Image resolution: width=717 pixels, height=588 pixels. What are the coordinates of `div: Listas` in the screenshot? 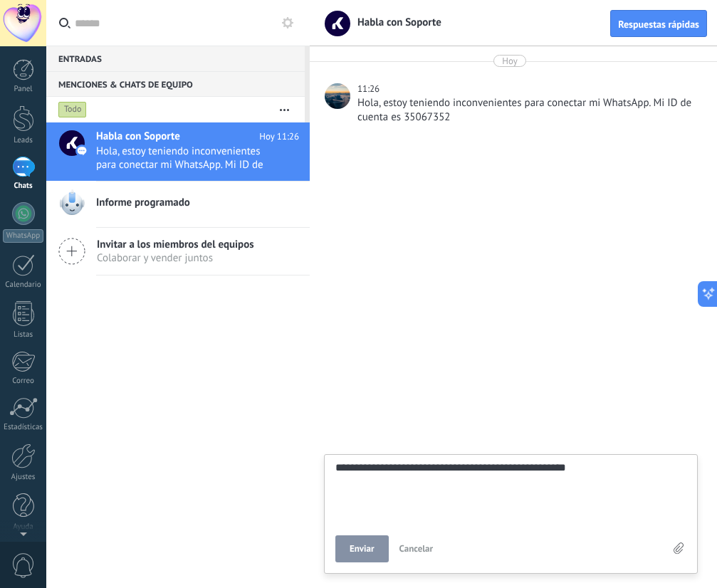 It's located at (23, 334).